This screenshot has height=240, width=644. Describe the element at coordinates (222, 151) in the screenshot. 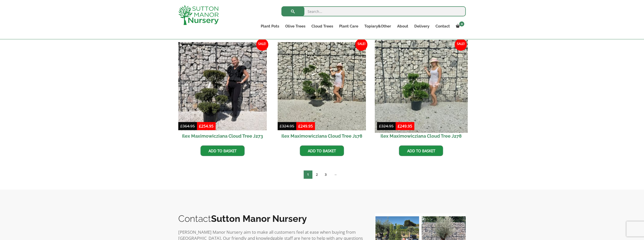

I see `a: Add to basket: “Ilex Maximowicziana Cloud Tree J273”` at that location.